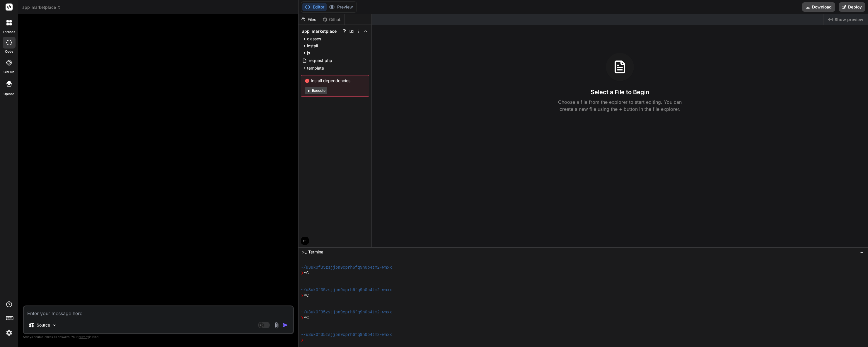 The width and height of the screenshot is (868, 347). What do you see at coordinates (276, 325) in the screenshot?
I see `img: attachment` at bounding box center [276, 325].